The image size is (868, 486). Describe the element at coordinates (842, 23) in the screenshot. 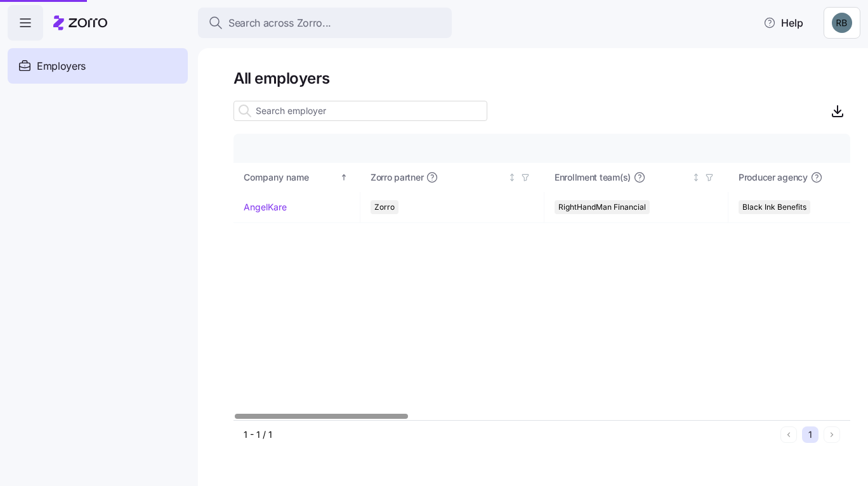

I see `img: 8da47c3e8e5487d59c80835d76c1881e` at that location.